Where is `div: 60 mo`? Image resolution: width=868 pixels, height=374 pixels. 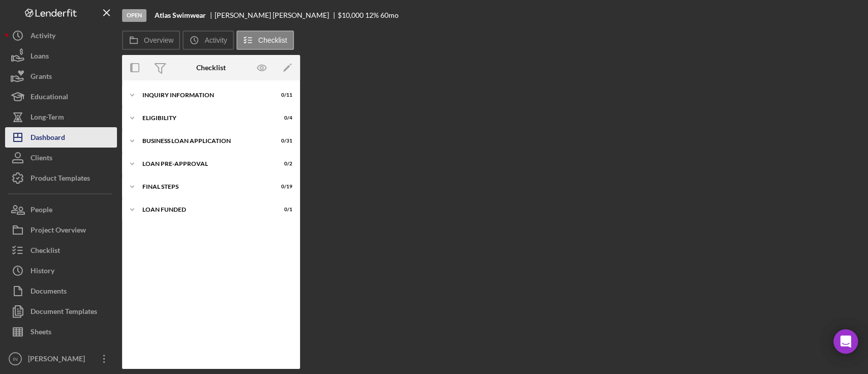 div: 60 mo is located at coordinates (390, 15).